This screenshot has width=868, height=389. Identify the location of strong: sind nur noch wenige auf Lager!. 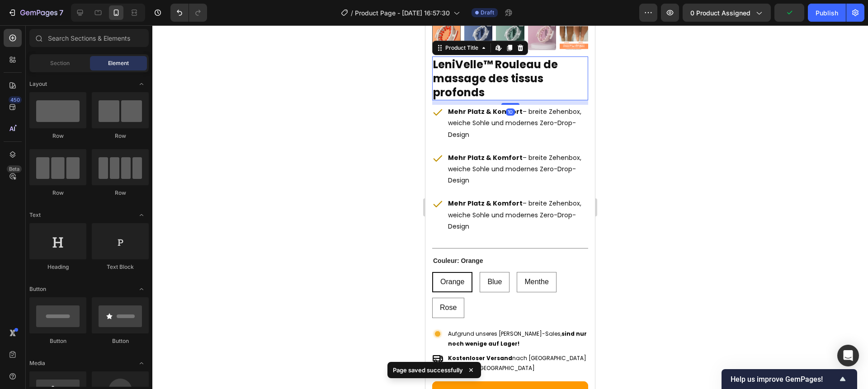
(92, 313).